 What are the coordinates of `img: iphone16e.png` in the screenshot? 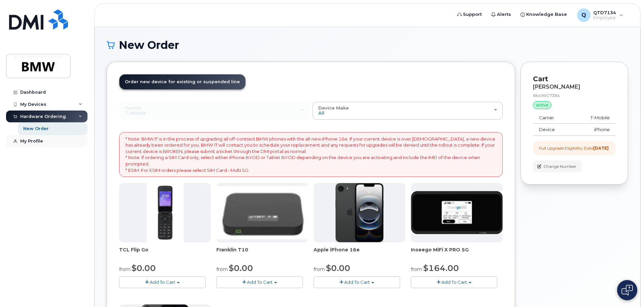 It's located at (360, 212).